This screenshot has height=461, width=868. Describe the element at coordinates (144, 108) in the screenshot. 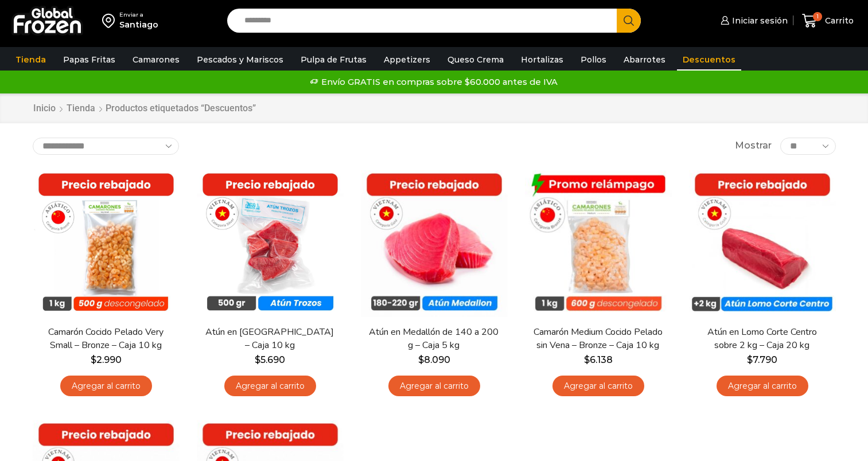

I see `nav: Breadcrumb` at that location.